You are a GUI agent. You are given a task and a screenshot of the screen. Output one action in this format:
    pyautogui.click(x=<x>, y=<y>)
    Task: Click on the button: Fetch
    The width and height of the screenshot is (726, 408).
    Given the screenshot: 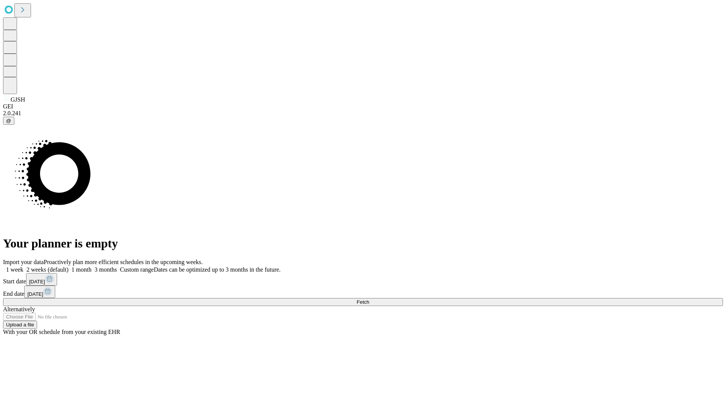 What is the action you would take?
    pyautogui.click(x=363, y=302)
    